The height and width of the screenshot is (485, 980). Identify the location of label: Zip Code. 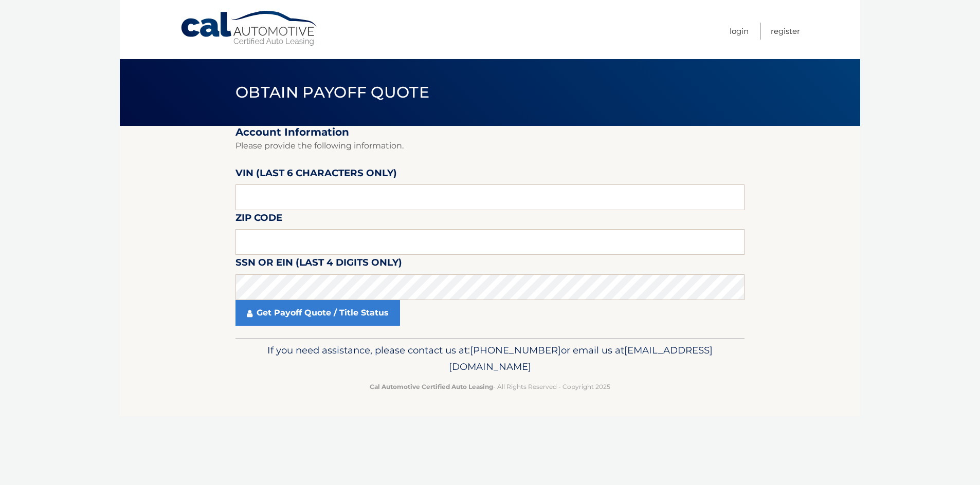
(259, 220).